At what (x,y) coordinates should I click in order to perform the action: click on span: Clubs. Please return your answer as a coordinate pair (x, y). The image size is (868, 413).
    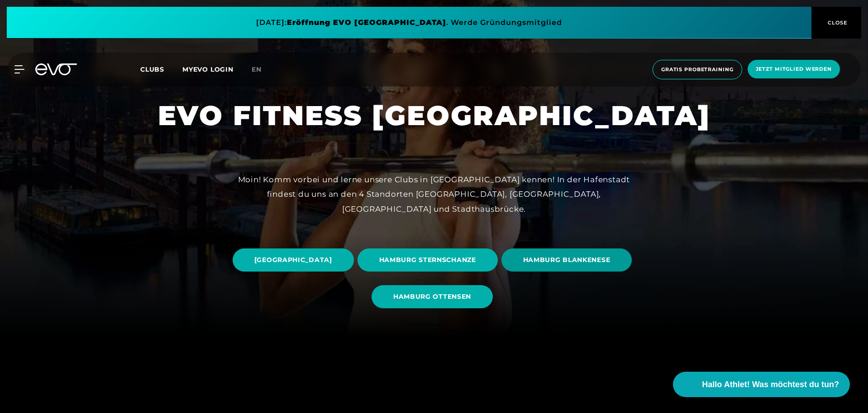
    Looking at the image, I should click on (152, 70).